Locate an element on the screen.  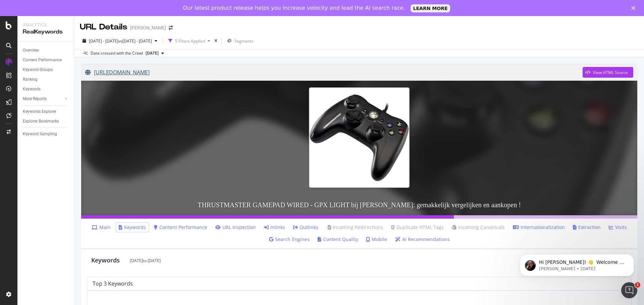
div: Explorer Bookmarks is located at coordinates (41, 121).